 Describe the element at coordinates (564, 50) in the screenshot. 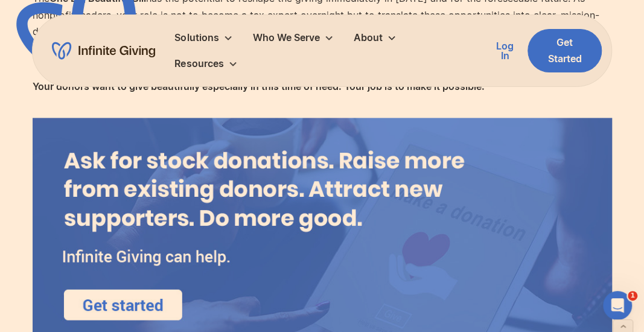

I see `a: Get Started` at that location.